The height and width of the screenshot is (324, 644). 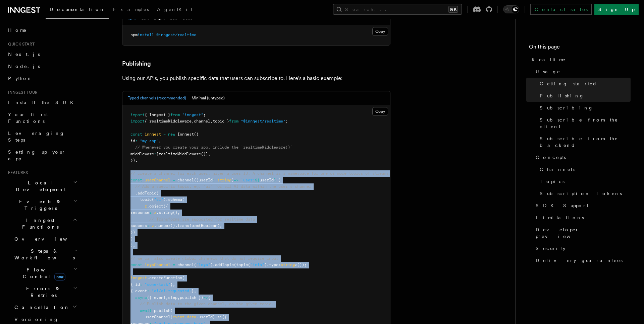 I want to click on span: "@inngest/realtime", so click(x=263, y=121).